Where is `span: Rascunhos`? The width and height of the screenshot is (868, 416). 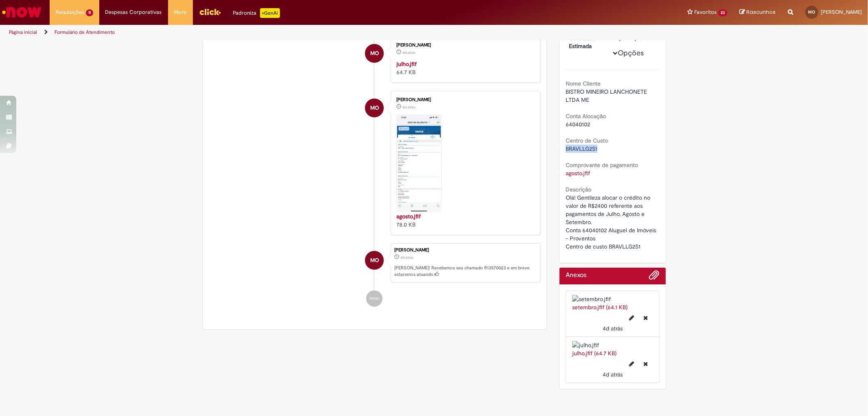
span: Rascunhos is located at coordinates (761, 12).